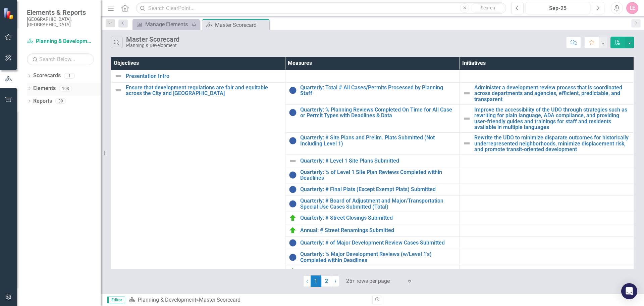  What do you see at coordinates (378, 175) in the screenshot?
I see `a: Quarterly: % of Level 1 Site Plan Reviews Completed within Deadlines` at bounding box center [378, 175].